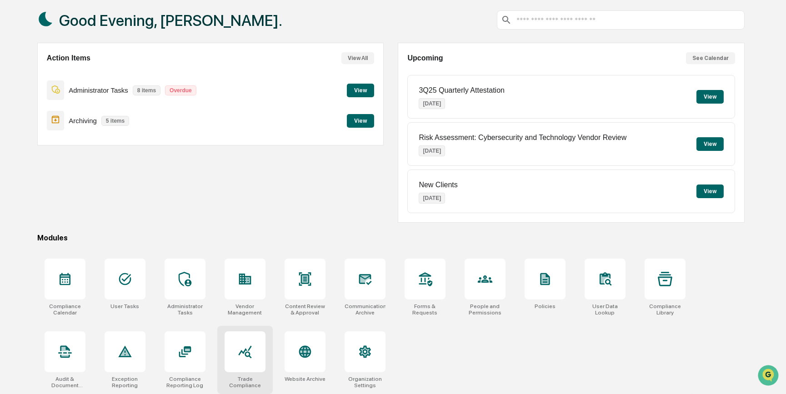  What do you see at coordinates (34, 119) in the screenshot?
I see `a: 🖐️Preclearance` at bounding box center [34, 119].